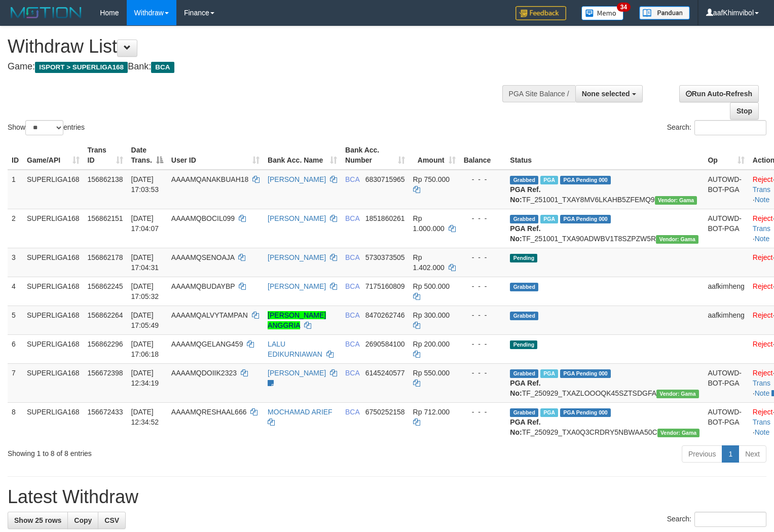  I want to click on span: AAAAMQSENOAJA, so click(203, 258).